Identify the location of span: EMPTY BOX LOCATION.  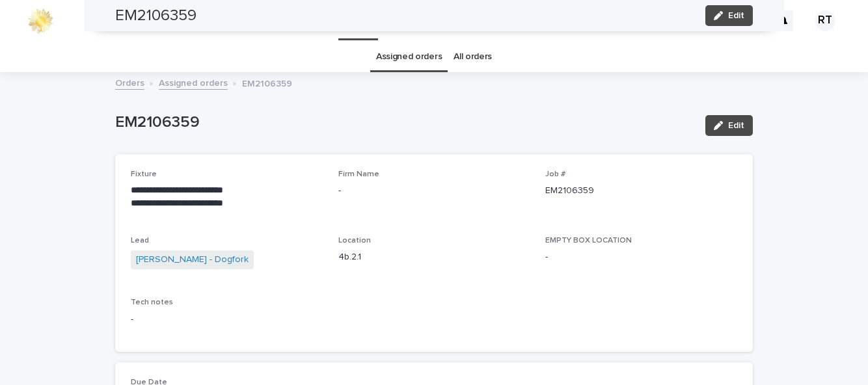
(588, 241).